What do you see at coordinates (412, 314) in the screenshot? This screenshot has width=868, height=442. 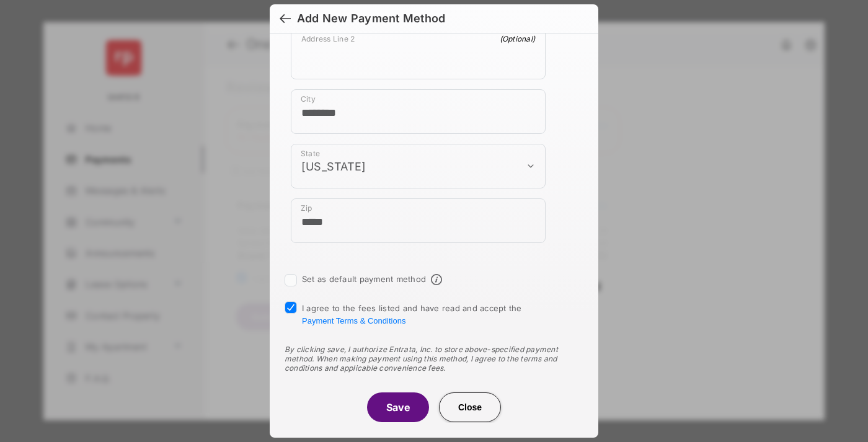 I see `span: I agree to the fees listed and have read and accept the` at bounding box center [412, 314].